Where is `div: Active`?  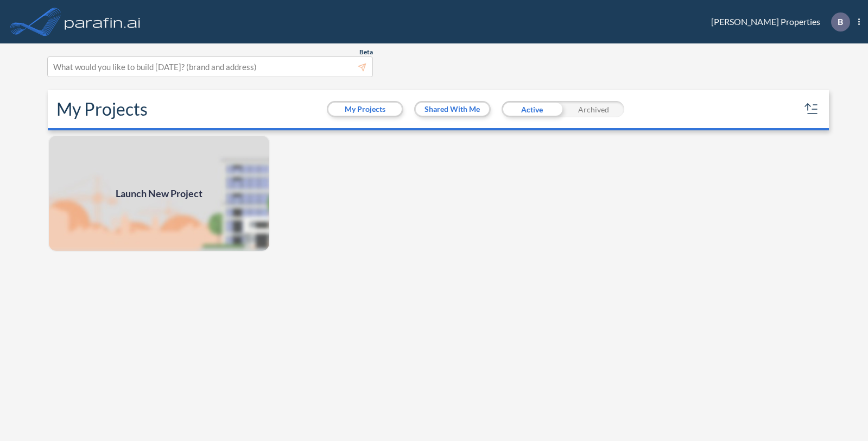 div: Active is located at coordinates (532, 109).